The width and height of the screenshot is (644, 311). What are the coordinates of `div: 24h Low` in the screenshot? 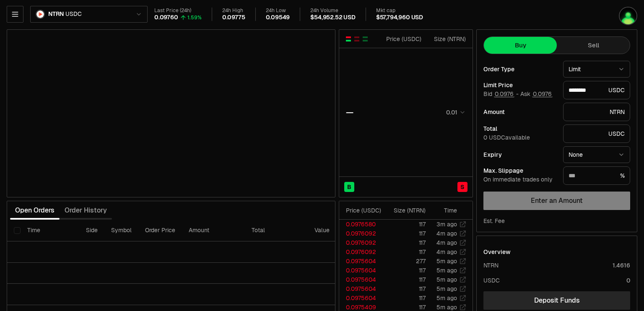 It's located at (278, 11).